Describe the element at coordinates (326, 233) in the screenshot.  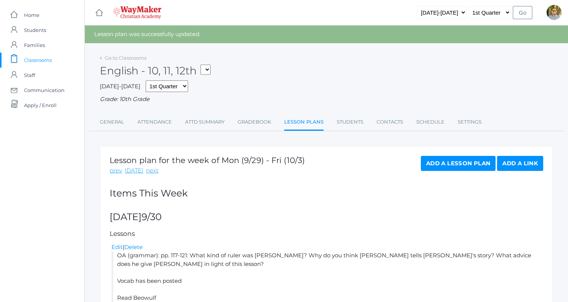
I see `h5: Lessons` at that location.